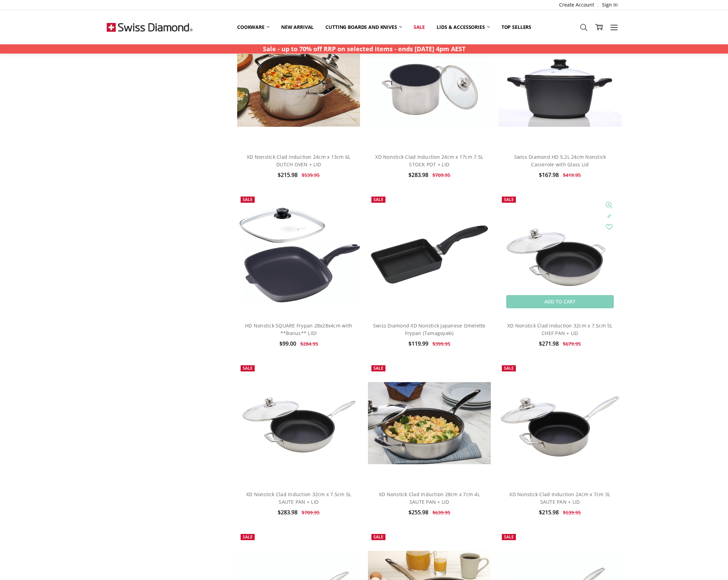 The height and width of the screenshot is (580, 728). Describe the element at coordinates (430, 254) in the screenshot. I see `img: Swiss Diamond XD Nonstick Japanese Omelette Frypan (Tamagoyaki)` at that location.